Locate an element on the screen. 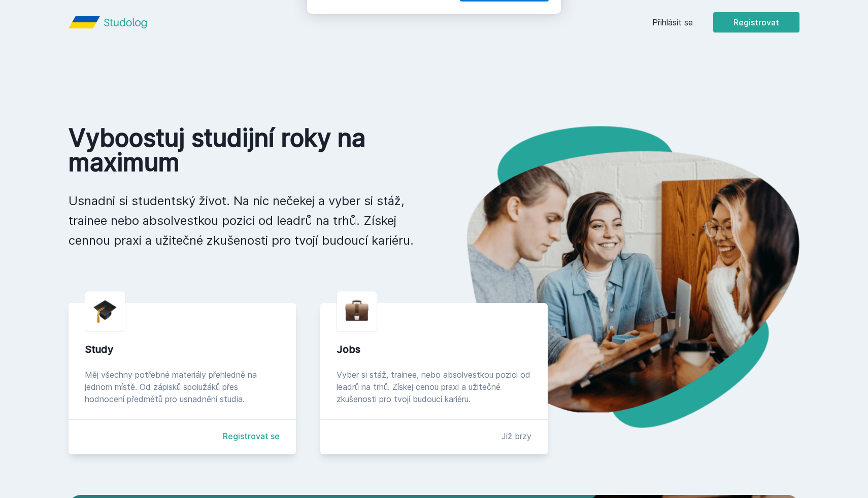 The image size is (868, 498). button: Jasně, jsem pro is located at coordinates (504, 65).